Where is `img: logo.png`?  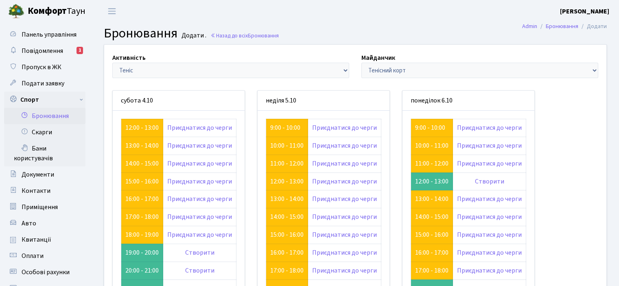
img: logo.png is located at coordinates (16, 11).